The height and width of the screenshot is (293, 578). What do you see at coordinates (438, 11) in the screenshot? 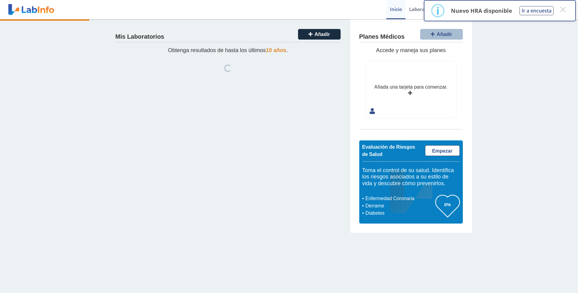
I see `div: i` at bounding box center [438, 11].